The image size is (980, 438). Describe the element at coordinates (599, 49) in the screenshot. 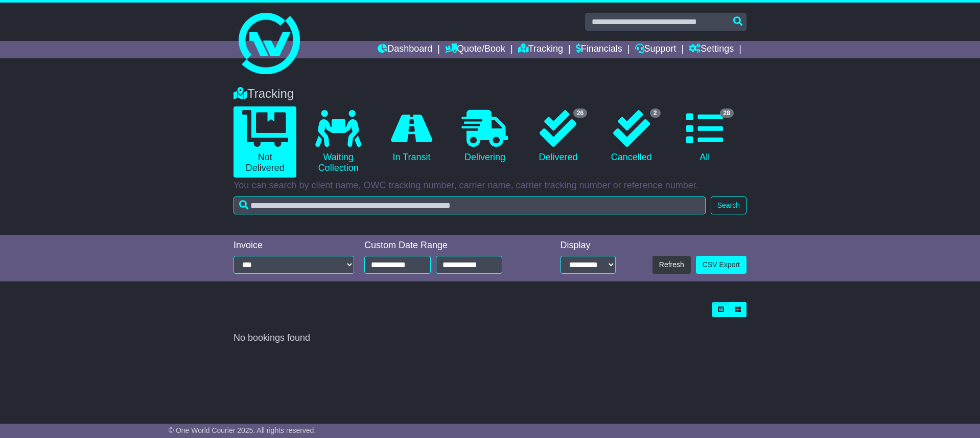

I see `a: Financials` at that location.